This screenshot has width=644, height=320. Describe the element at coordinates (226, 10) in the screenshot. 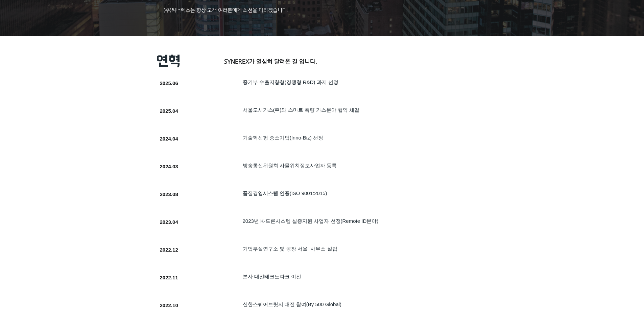

I see `span: (주)씨너렉스는 항상 고객 여러분에게 최선을 다하겠습니다.` at that location.